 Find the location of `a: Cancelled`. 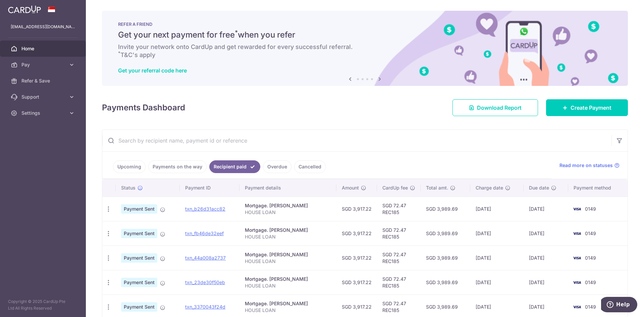

a: Cancelled is located at coordinates (310, 167).